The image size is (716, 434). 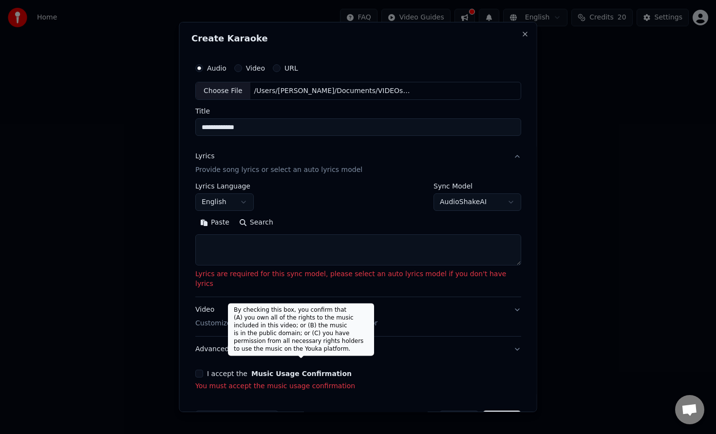 I want to click on button: Advanced, so click(x=358, y=349).